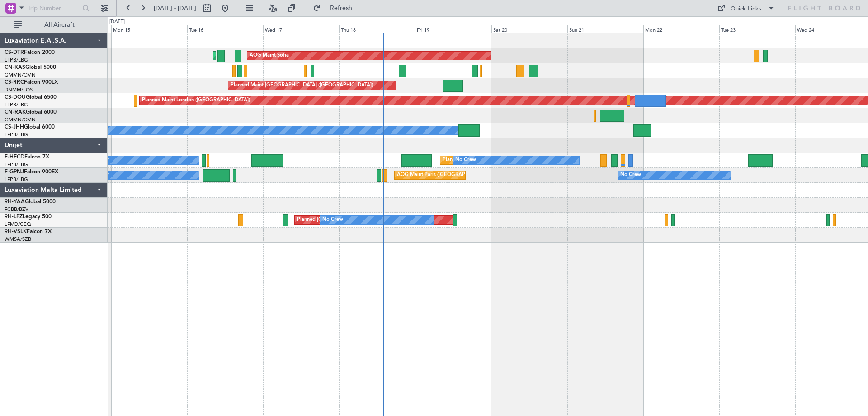  I want to click on a: CS-RRCFalcon 900LX, so click(31, 82).